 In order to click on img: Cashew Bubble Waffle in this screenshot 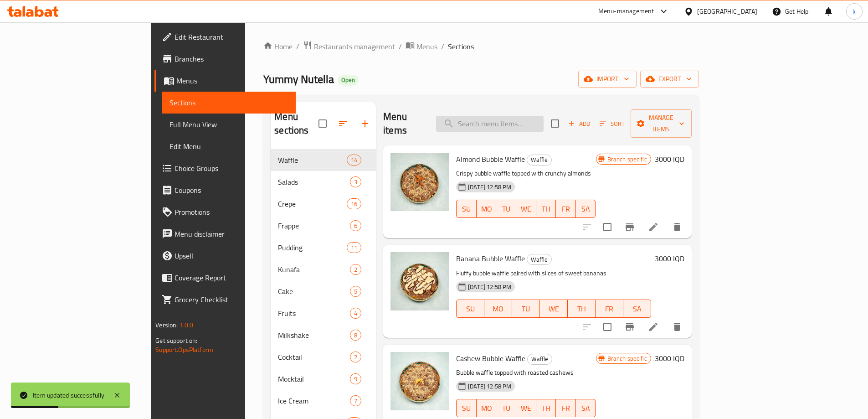, I will do `click(419, 381)`.